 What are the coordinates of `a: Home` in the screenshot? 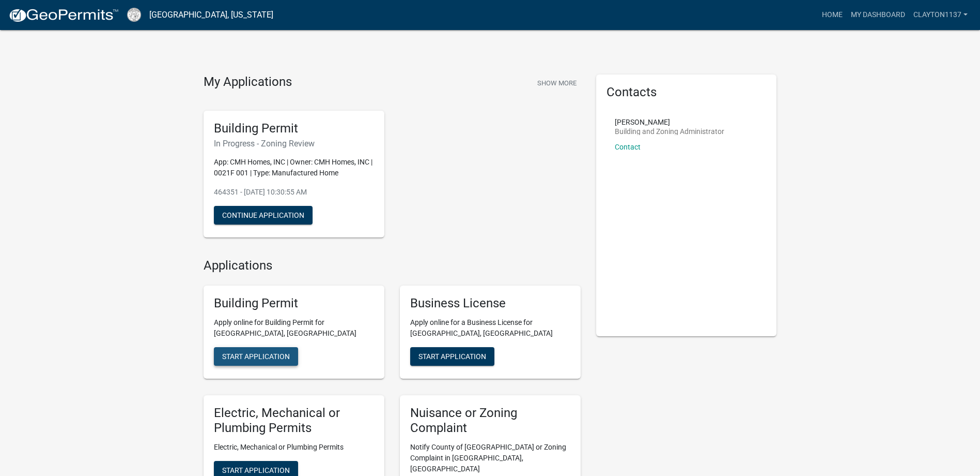 It's located at (833, 15).